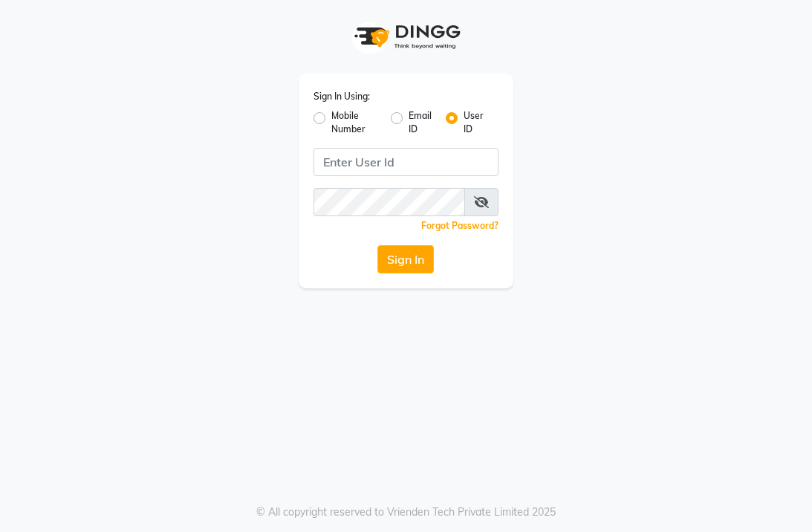 The height and width of the screenshot is (532, 812). What do you see at coordinates (406, 260) in the screenshot?
I see `button: Sign In` at bounding box center [406, 260].